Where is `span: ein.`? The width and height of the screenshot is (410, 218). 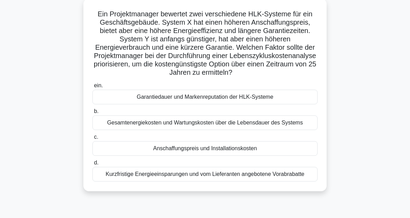 span: ein. is located at coordinates (98, 85).